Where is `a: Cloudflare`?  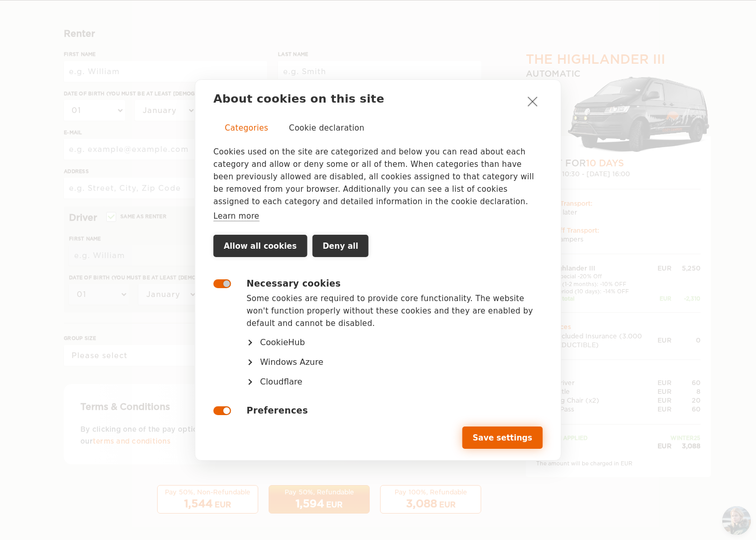 a: Cloudflare is located at coordinates (400, 382).